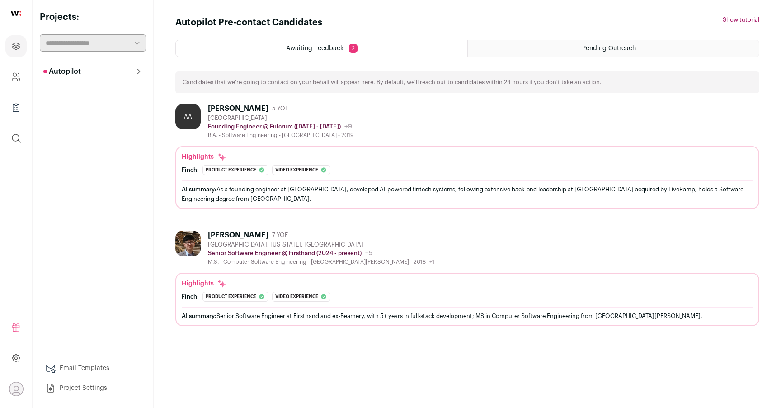 Image resolution: width=781 pixels, height=408 pixels. What do you see at coordinates (285, 253) in the screenshot?
I see `p: Senior Software Engineer @ Firsthand (2024 - present)` at bounding box center [285, 253].